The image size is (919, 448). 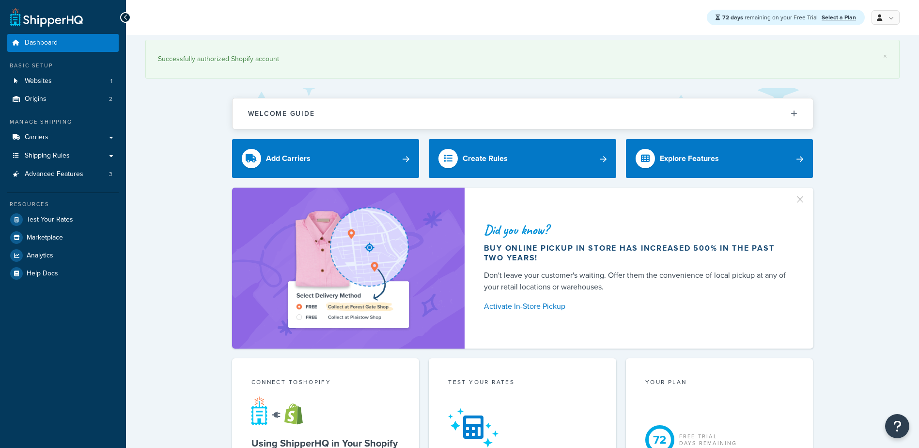 What do you see at coordinates (63, 99) in the screenshot?
I see `a: Origins2` at bounding box center [63, 99].